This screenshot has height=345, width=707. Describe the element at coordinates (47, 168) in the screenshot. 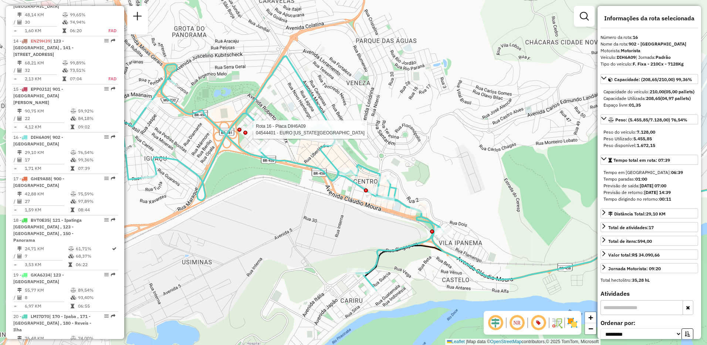

I see `td: 1,71 KM` at that location.